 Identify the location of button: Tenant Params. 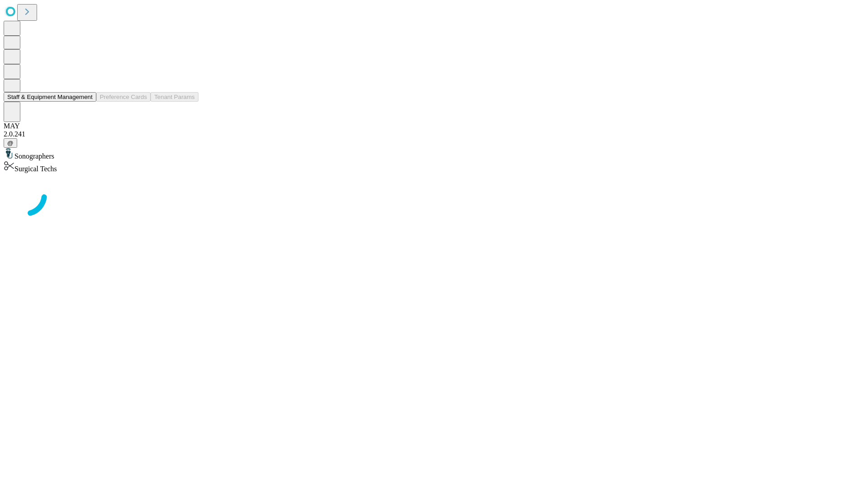
(175, 96).